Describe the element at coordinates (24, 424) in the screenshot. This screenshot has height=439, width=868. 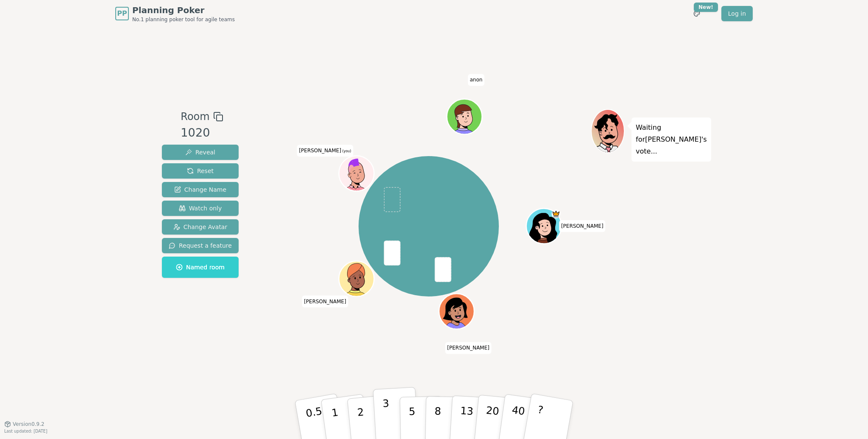
I see `button: Version0.9.2` at that location.